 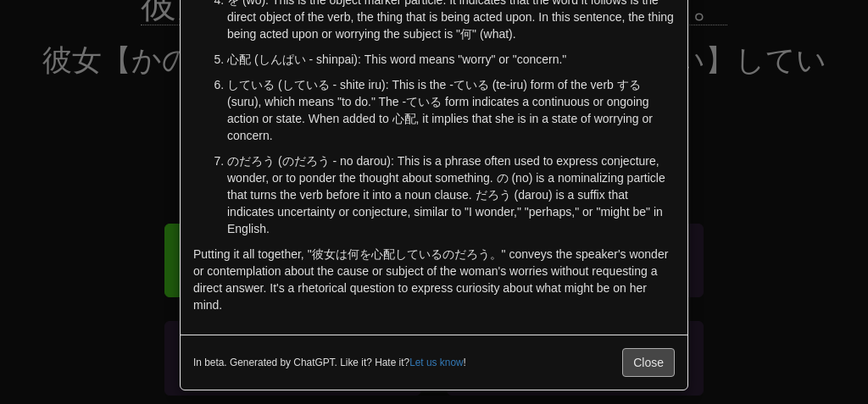 What do you see at coordinates (451, 110) in the screenshot?
I see `p: している (している - shite iru): This is the -ている (te-iru) form of the verb する (suru), which means "to do...` at bounding box center [451, 110].